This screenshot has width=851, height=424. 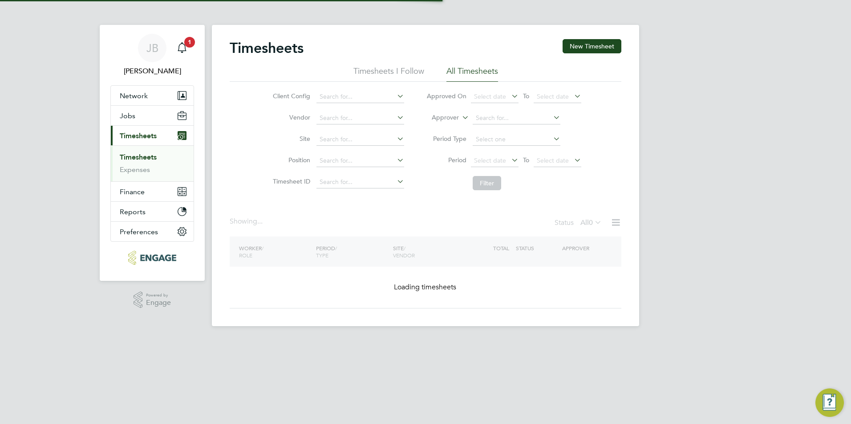 What do you see at coordinates (127, 116) in the screenshot?
I see `span: Jobs` at bounding box center [127, 116].